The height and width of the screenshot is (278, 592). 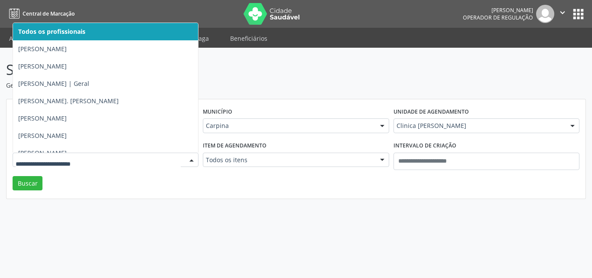 What do you see at coordinates (425, 146) in the screenshot?
I see `label: Intervalo de criação` at bounding box center [425, 146].